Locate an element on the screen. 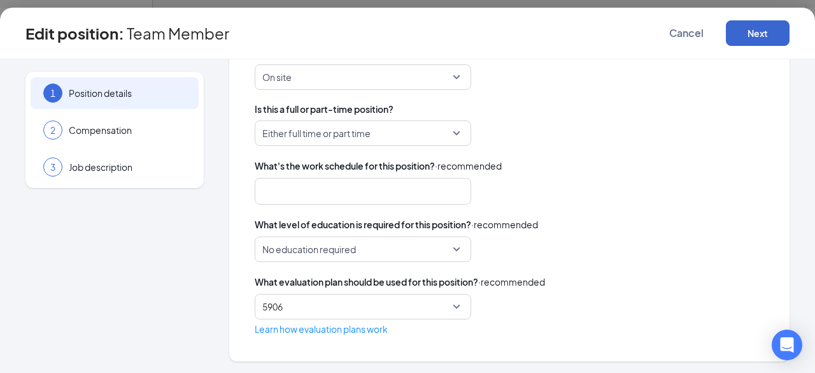 This screenshot has width=815, height=373. span: No education required is located at coordinates (309, 249).